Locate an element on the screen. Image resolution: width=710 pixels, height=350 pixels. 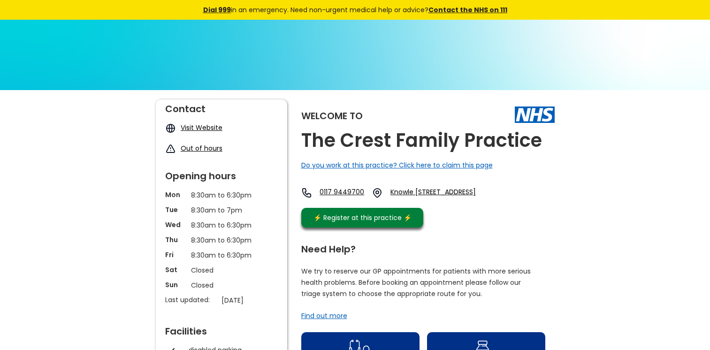
a: Visit Website is located at coordinates (201, 128).